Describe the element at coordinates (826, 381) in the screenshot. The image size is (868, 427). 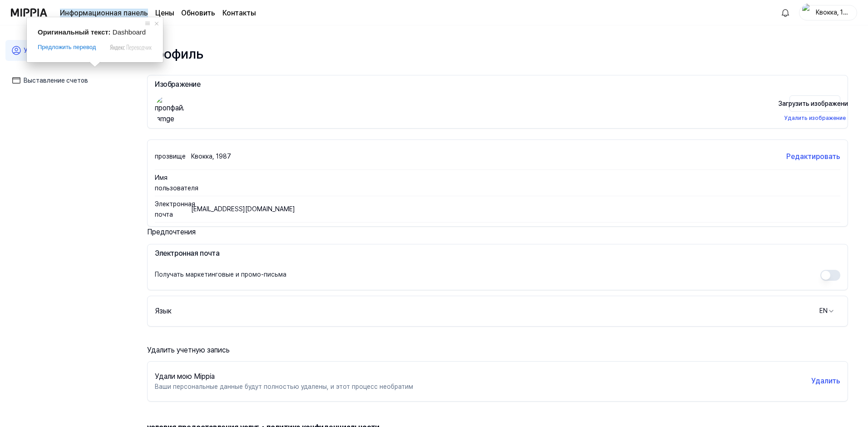
I see `button: Удалить` at that location.